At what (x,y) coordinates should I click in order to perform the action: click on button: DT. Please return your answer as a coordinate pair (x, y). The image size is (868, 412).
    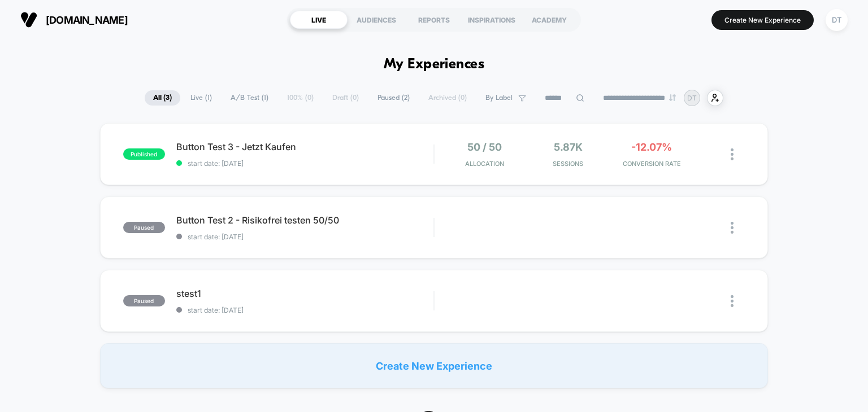
    Looking at the image, I should click on (836, 20).